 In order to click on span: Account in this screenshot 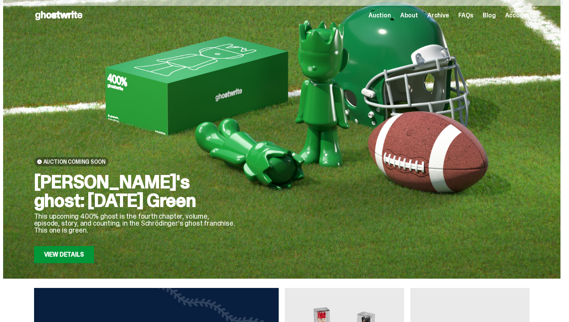, I will do `click(518, 15)`.